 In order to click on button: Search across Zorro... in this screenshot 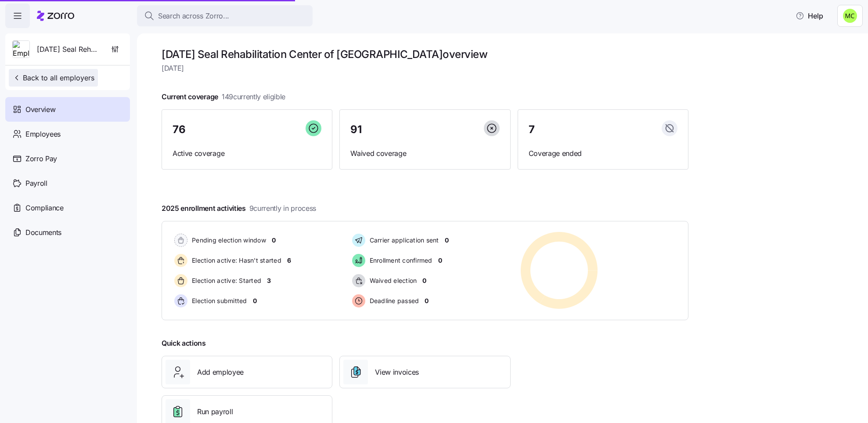, I will do `click(225, 16)`.